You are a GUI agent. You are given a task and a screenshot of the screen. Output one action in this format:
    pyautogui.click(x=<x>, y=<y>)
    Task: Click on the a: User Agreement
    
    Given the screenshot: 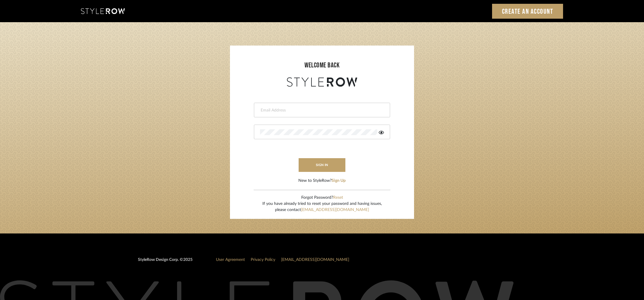 What is the action you would take?
    pyautogui.click(x=231, y=260)
    